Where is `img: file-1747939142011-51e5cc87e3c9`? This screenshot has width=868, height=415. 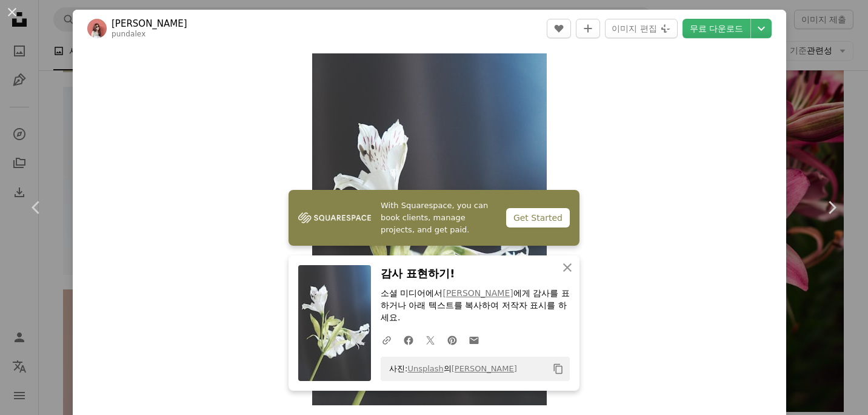 img: file-1747939142011-51e5cc87e3c9 is located at coordinates (335, 218).